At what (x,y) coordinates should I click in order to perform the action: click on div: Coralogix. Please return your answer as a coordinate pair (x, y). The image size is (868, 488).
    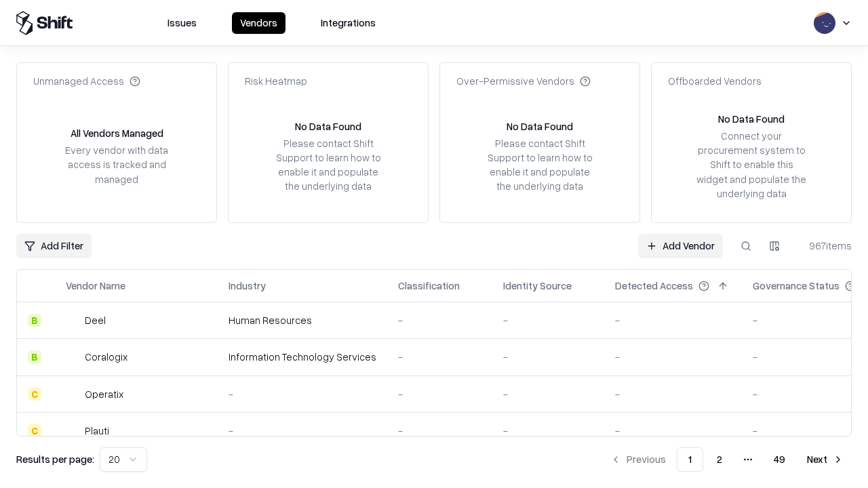
    Looking at the image, I should click on (106, 356).